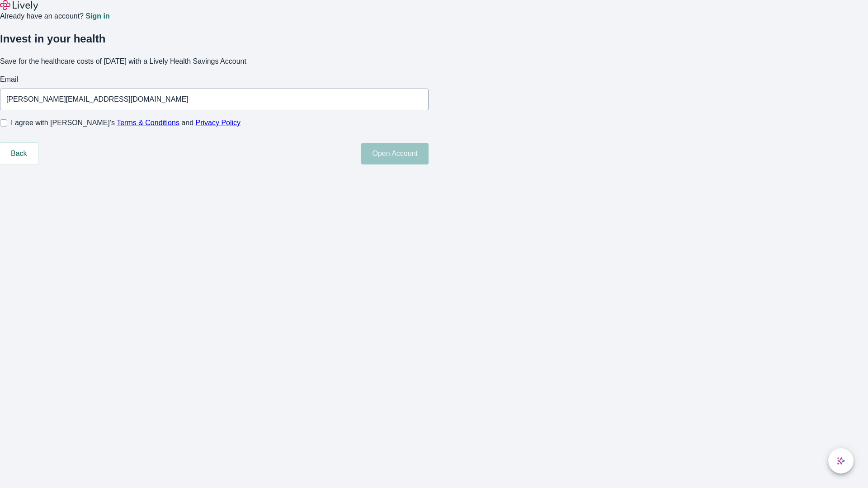  I want to click on a: Sign in, so click(97, 17).